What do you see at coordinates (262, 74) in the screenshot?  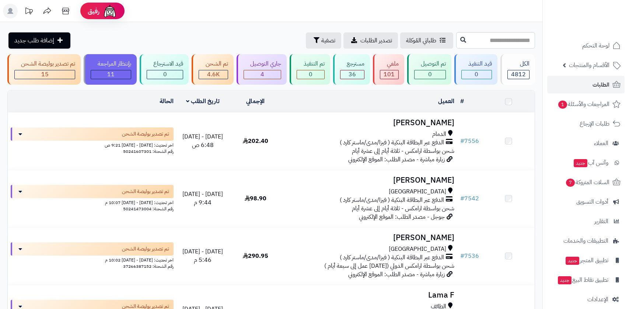 I see `span: 4` at bounding box center [262, 74].